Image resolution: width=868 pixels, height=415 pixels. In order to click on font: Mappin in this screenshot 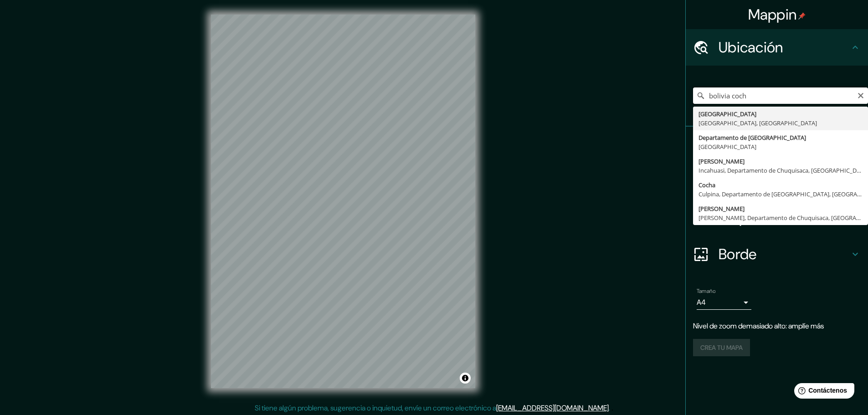, I will do `click(773, 15)`.